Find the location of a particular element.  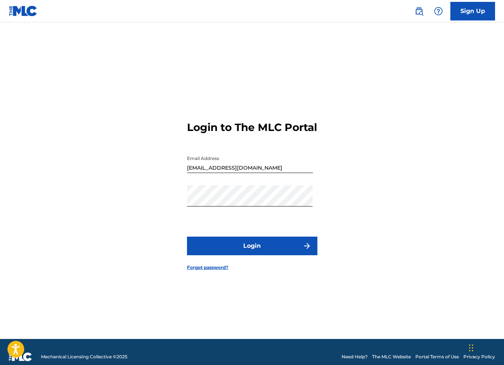

a: Public Search is located at coordinates (419, 11).